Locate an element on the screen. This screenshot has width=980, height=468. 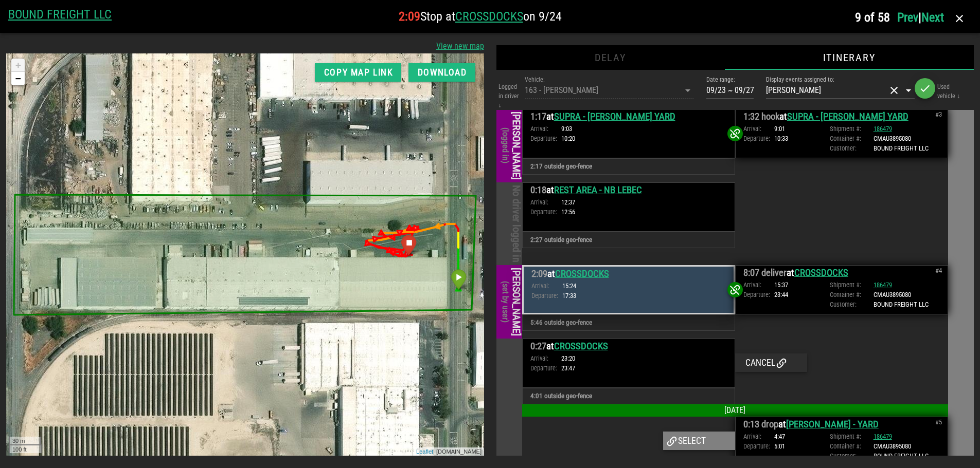
span: 0:27 is located at coordinates (538, 347).